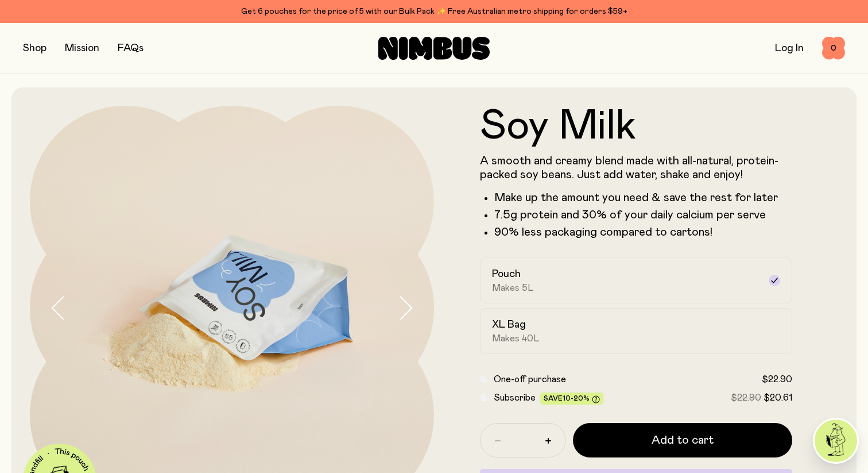  I want to click on a: Mission, so click(82, 48).